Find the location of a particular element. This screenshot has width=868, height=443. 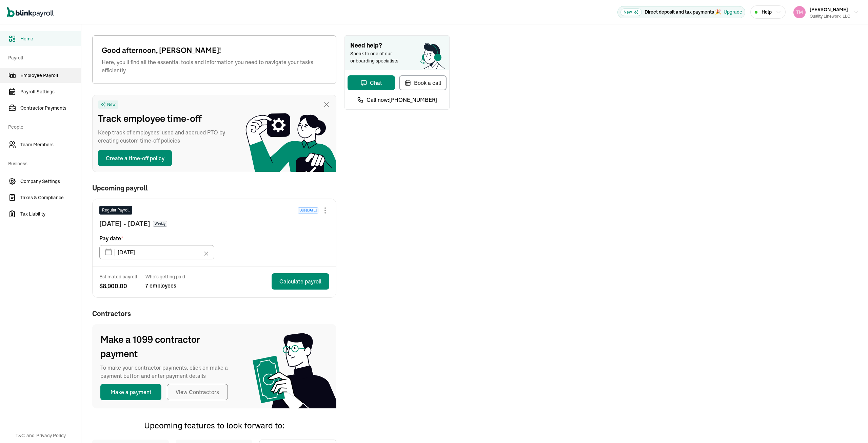

button: Book a call is located at coordinates (423, 83).